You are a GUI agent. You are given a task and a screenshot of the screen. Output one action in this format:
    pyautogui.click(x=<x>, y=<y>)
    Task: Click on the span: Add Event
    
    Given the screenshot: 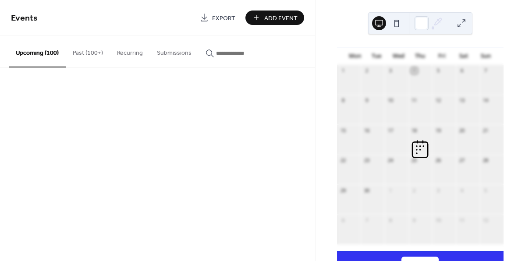 What is the action you would take?
    pyautogui.click(x=281, y=18)
    